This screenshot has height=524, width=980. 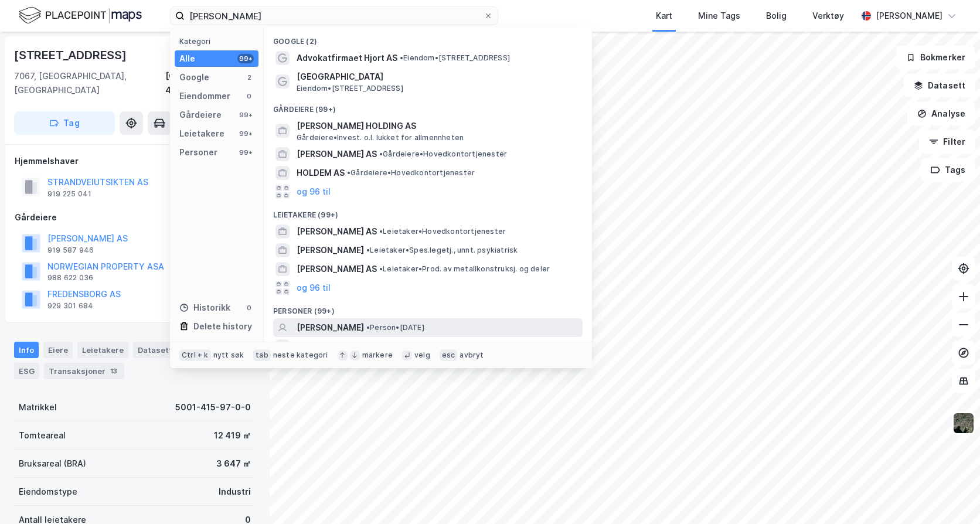 I want to click on span: HOLDEM AS, so click(x=321, y=173).